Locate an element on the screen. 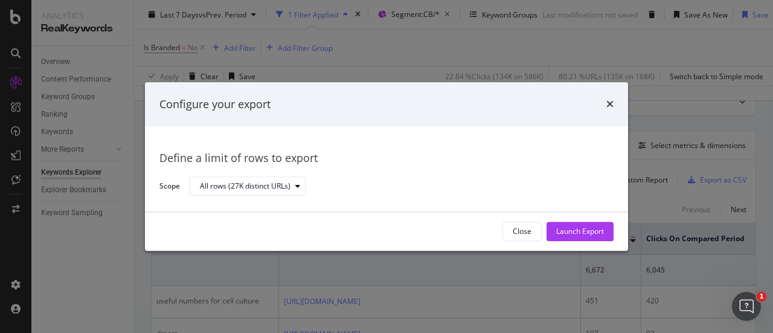  div: Launch Export is located at coordinates (580, 231).